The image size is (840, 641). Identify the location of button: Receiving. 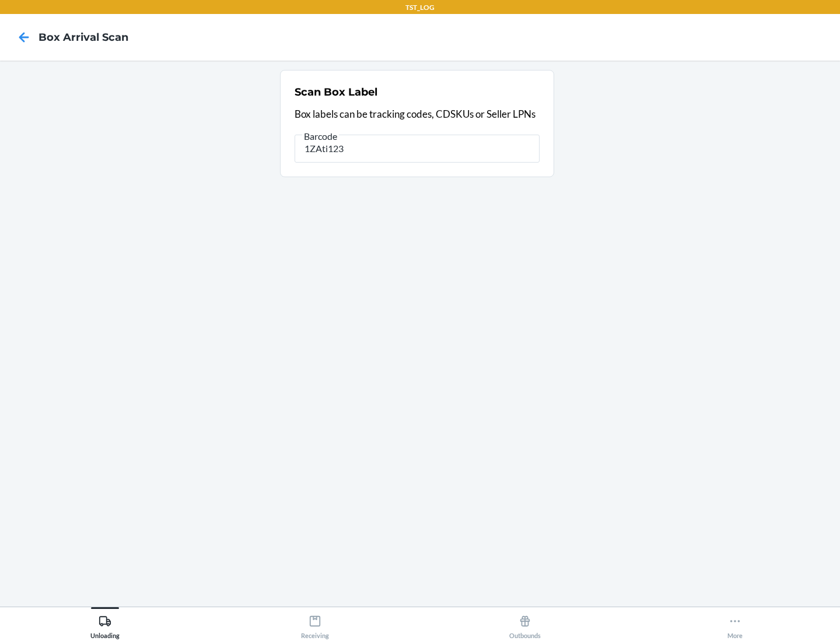
(315, 623).